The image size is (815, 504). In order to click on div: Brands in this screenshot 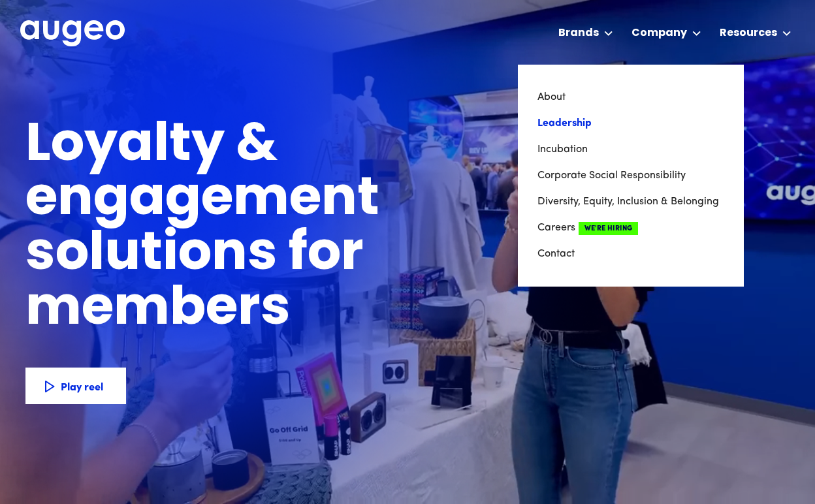, I will do `click(579, 33)`.